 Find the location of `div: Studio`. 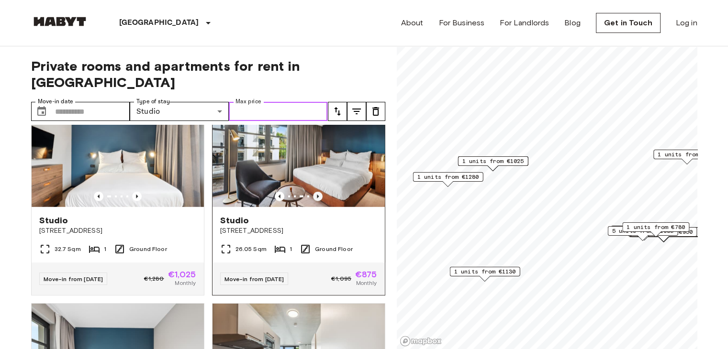

div: Studio is located at coordinates (179, 112).